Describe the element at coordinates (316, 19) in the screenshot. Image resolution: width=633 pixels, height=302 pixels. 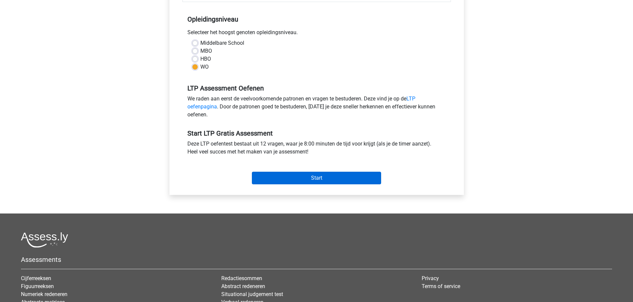
I see `h5: Opleidingsniveau` at that location.